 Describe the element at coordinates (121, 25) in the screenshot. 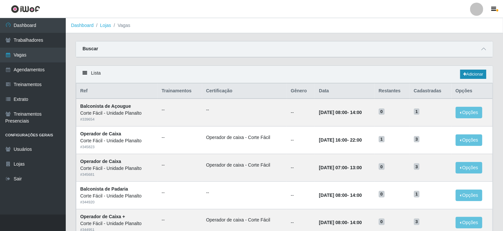

I see `li: Vagas` at that location.